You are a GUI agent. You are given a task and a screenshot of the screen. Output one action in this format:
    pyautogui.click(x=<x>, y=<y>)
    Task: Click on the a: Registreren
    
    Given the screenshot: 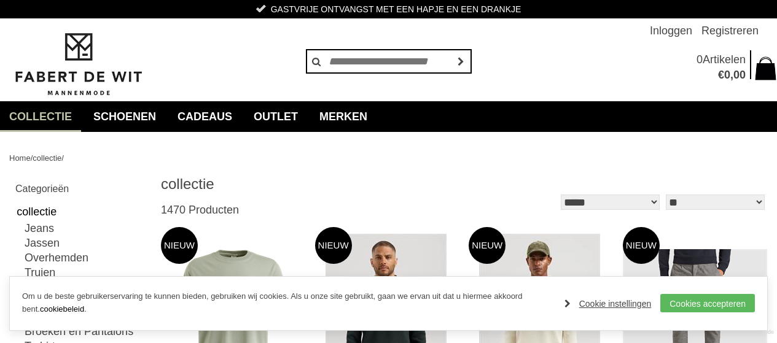 What is the action you would take?
    pyautogui.click(x=730, y=31)
    